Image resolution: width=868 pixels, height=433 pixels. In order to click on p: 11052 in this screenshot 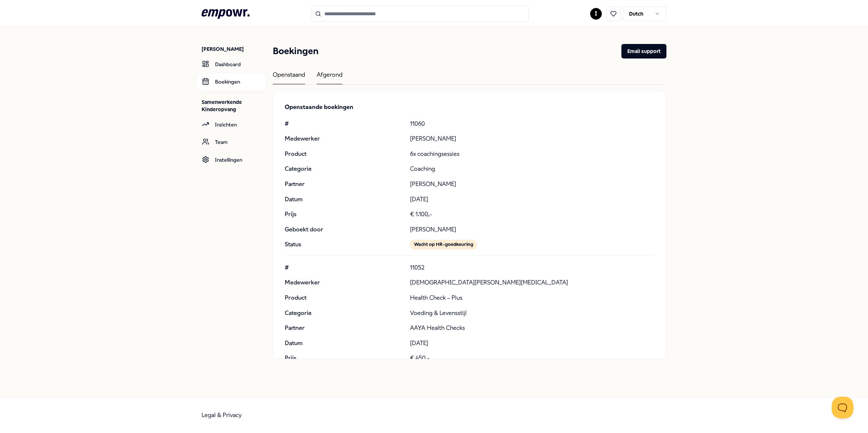, I will do `click(532, 268)`.